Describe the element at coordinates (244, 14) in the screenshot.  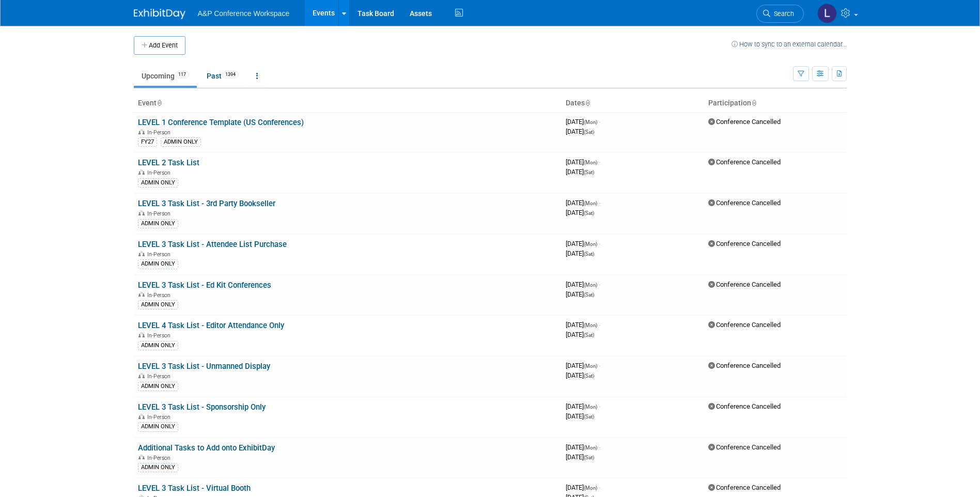
I see `span: A&P Conference Workspace` at that location.